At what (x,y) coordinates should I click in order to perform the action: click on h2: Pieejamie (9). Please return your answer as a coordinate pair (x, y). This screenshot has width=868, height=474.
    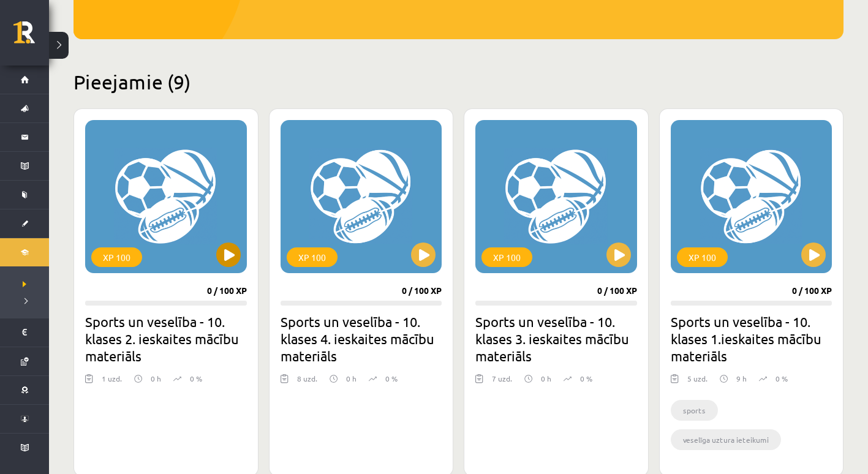
    Looking at the image, I should click on (458, 82).